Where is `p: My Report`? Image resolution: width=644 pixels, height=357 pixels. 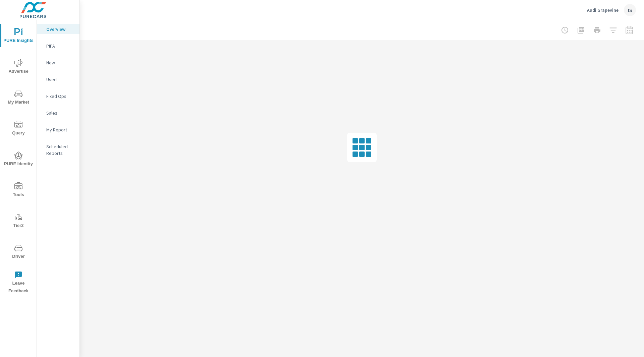 p: My Report is located at coordinates (60, 130).